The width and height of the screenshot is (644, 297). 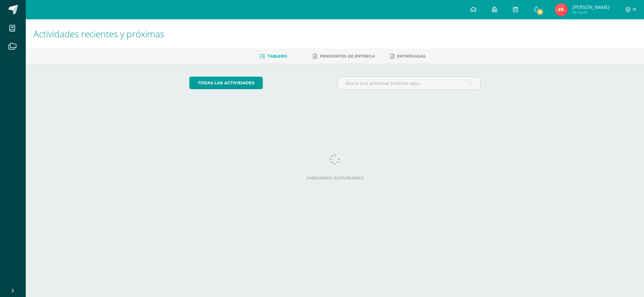 I want to click on span: 9, so click(x=540, y=12).